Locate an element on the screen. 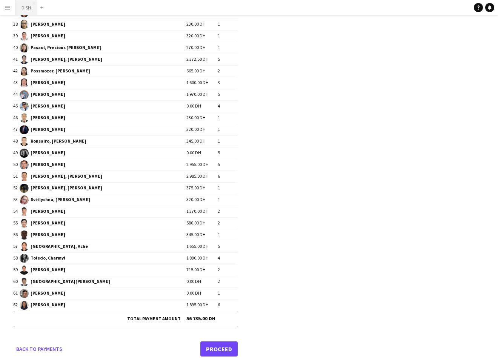 The height and width of the screenshot is (358, 498). td: 48 is located at coordinates (16, 141).